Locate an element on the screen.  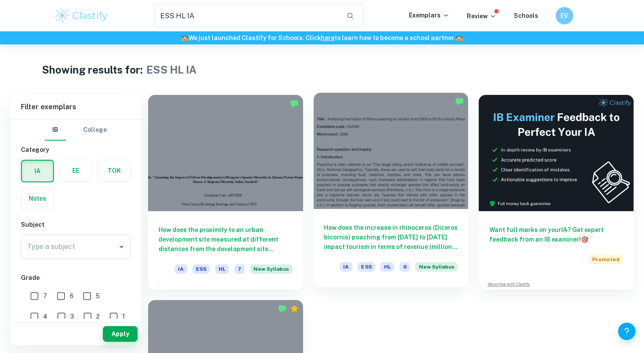
div: Premium is located at coordinates (294, 309).